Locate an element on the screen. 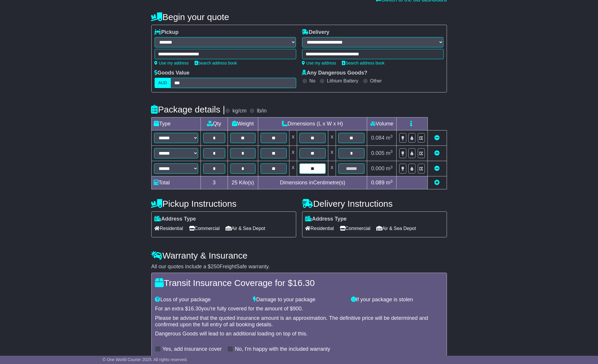 Image resolution: width=598 pixels, height=364 pixels. h4: Warranty & Insurance is located at coordinates (299, 255).